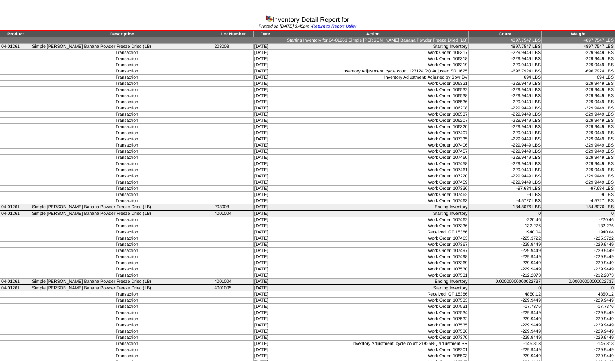 The width and height of the screenshot is (615, 361). What do you see at coordinates (373, 344) in the screenshot?
I see `td: Inventory Adjustment: cycle count 21925RQ adjustment SR` at bounding box center [373, 344].